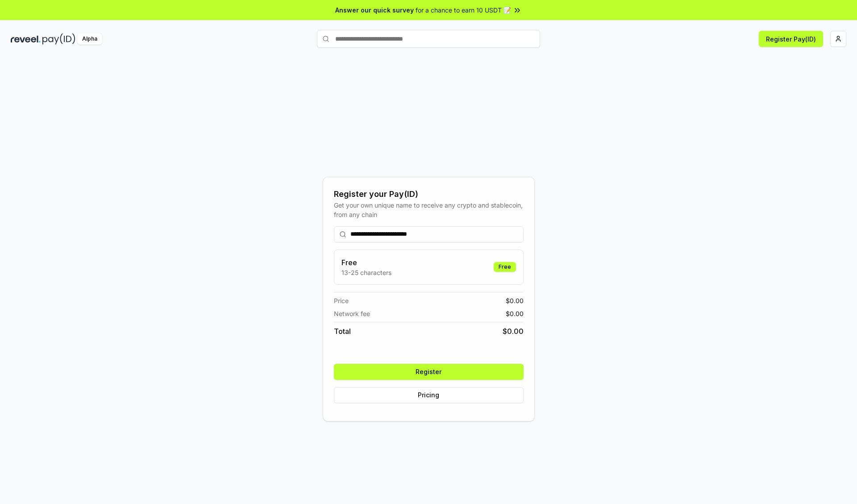  What do you see at coordinates (59, 39) in the screenshot?
I see `img: pay_id` at bounding box center [59, 39].